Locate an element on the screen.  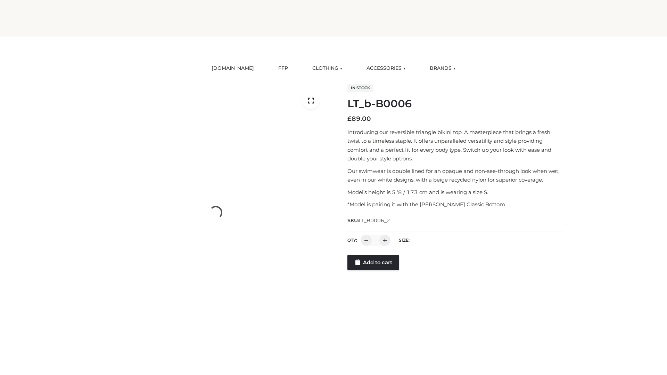
p: Model’s height is 5 ‘8 / 173 cm and is wearing a size S. is located at coordinates (455, 192).